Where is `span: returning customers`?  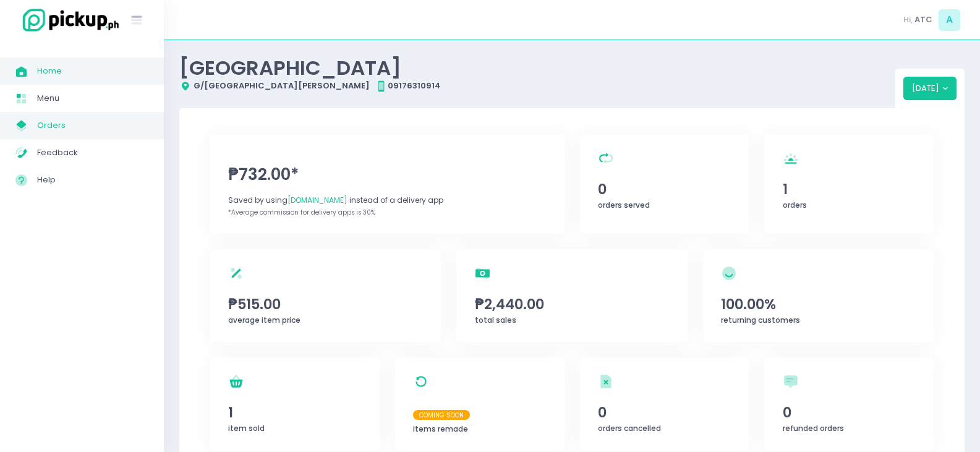
span: returning customers is located at coordinates (760, 320).